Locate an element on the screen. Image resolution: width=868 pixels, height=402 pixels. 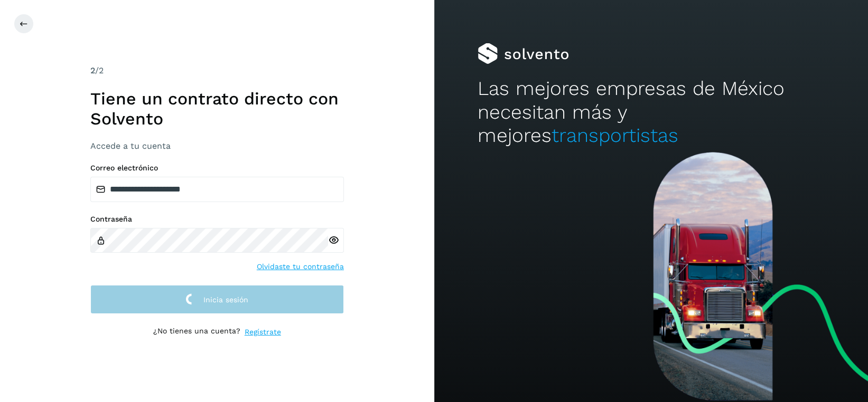
h2: Las mejores empresas de México necesitan más y mejores is located at coordinates (651, 112).